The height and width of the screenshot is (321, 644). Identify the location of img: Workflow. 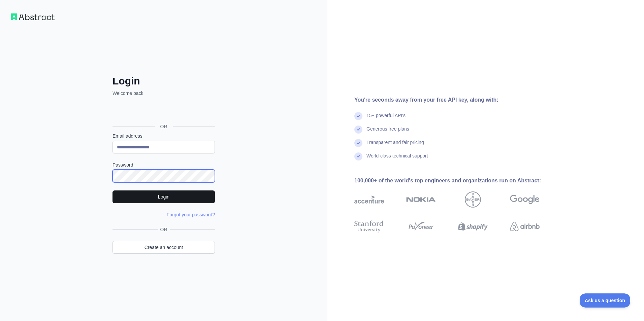
(32, 17).